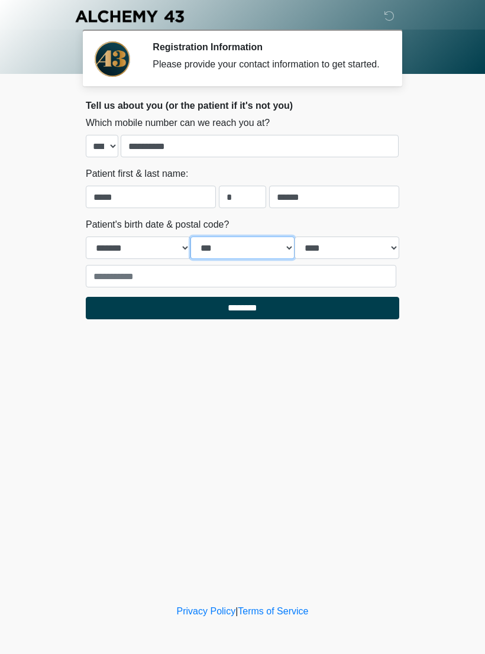  I want to click on h2: Registration Information, so click(267, 47).